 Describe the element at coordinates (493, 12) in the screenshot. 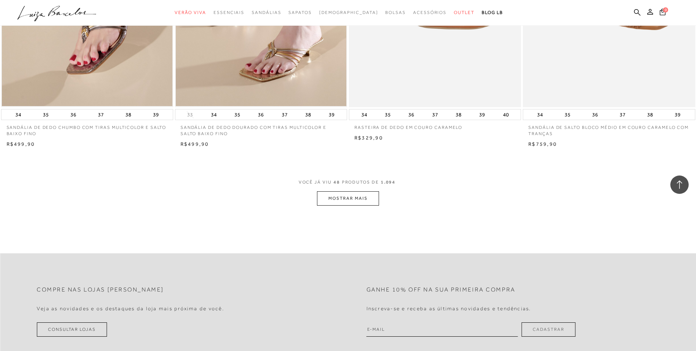

I see `a: BLOG LB` at that location.